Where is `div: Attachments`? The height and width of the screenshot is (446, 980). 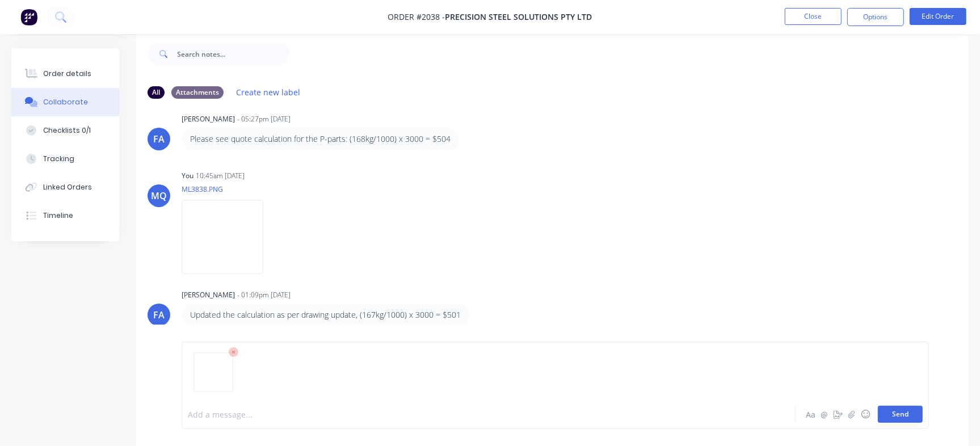 div: Attachments is located at coordinates (197, 92).